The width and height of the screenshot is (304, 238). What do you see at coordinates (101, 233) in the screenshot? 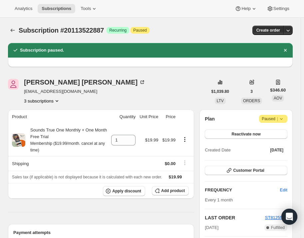
I see `h2: Payment attempts` at bounding box center [101, 233].